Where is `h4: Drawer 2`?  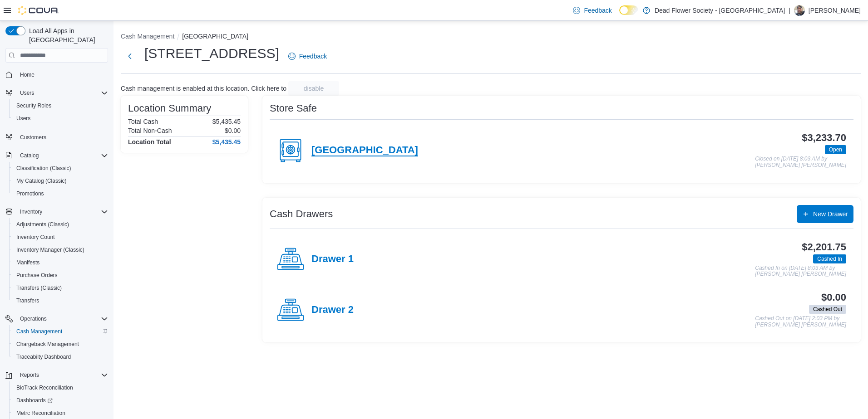
h4: Drawer 2 is located at coordinates (332, 310).